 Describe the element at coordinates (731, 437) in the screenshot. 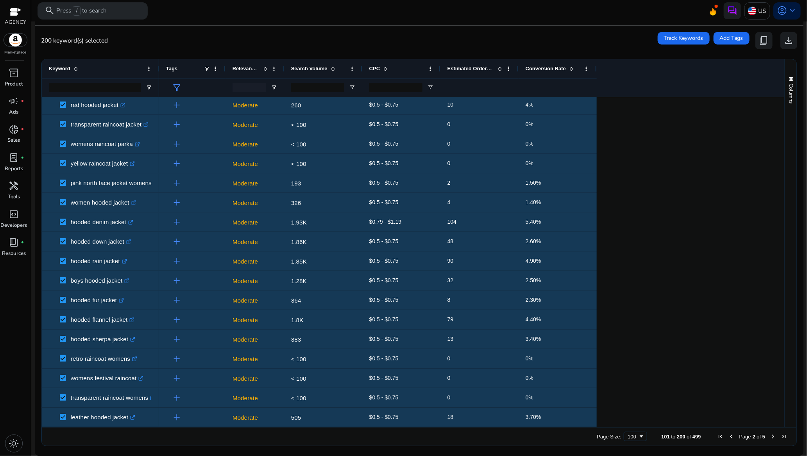

I see `div: Previous Page` at that location.